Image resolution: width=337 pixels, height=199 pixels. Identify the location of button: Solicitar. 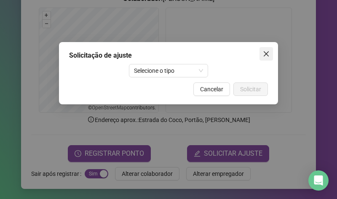
(251, 89).